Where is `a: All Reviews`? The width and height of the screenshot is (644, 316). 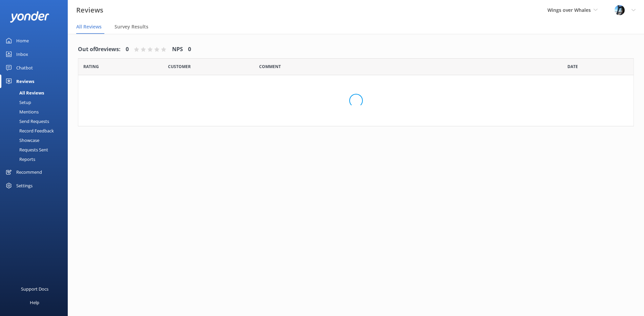 a: All Reviews is located at coordinates (36, 93).